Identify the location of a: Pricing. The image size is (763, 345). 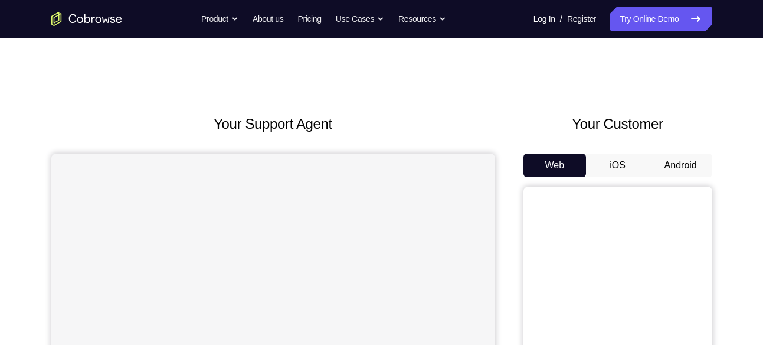
(309, 19).